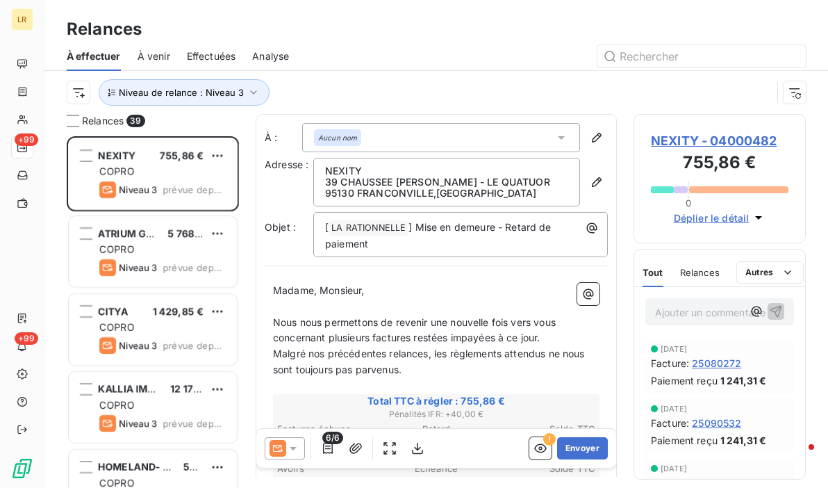 The height and width of the screenshot is (488, 828). What do you see at coordinates (179, 311) in the screenshot?
I see `span: 1 429,85 €` at bounding box center [179, 311].